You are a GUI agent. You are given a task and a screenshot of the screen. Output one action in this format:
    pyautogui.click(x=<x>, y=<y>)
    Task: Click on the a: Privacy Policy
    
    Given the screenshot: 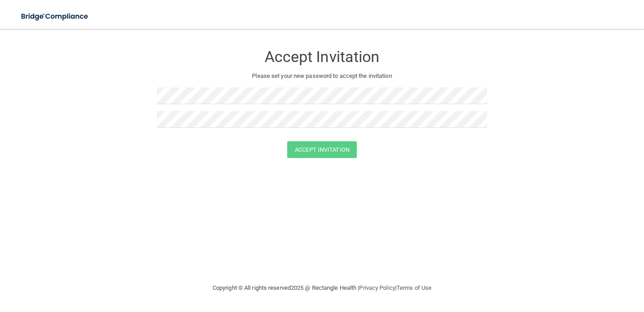 What is the action you would take?
    pyautogui.click(x=377, y=288)
    